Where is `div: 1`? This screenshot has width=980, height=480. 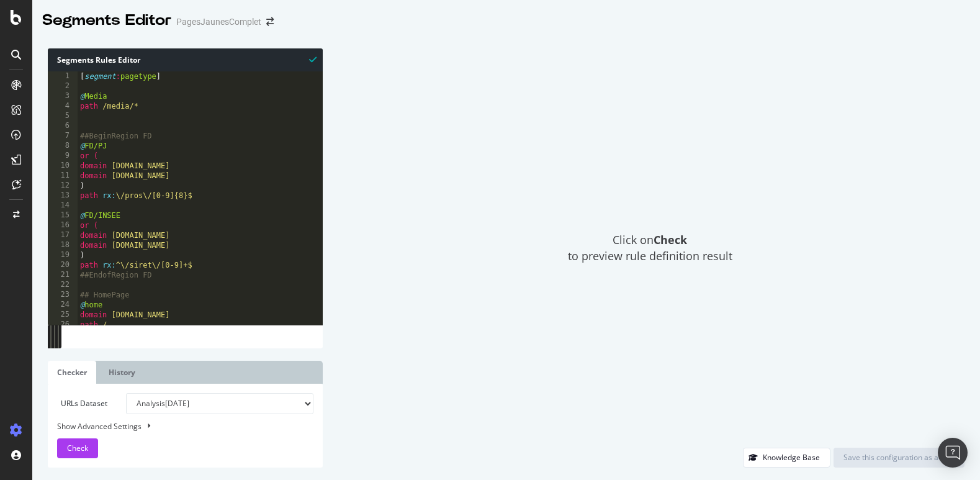 div: 1 is located at coordinates (63, 76).